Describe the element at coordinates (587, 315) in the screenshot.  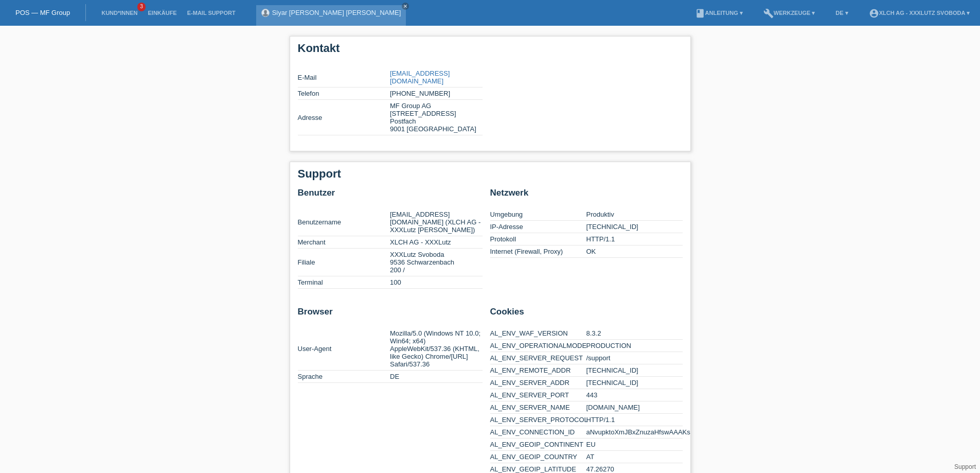
I see `h2: Cookies` at that location.